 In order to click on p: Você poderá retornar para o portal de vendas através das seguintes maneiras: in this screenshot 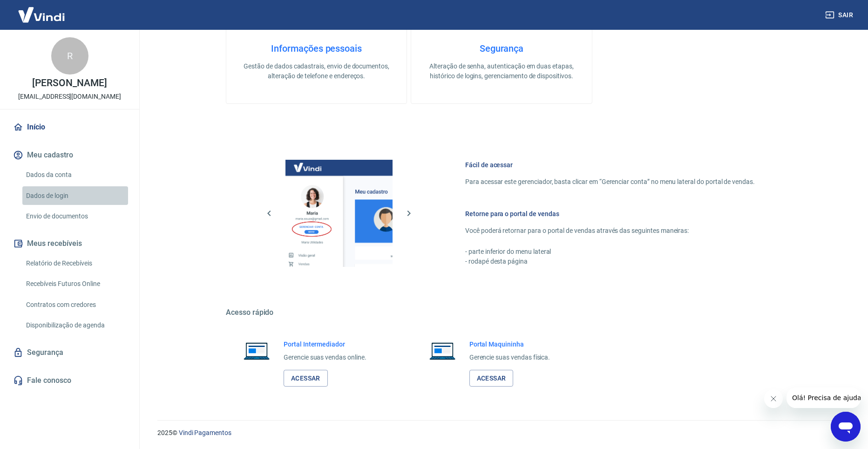, I will do `click(610, 230)`.